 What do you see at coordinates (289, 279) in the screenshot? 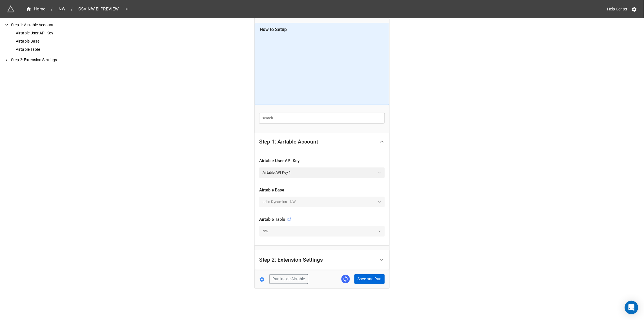
I see `button: Run inside Airtable` at bounding box center [289, 279].